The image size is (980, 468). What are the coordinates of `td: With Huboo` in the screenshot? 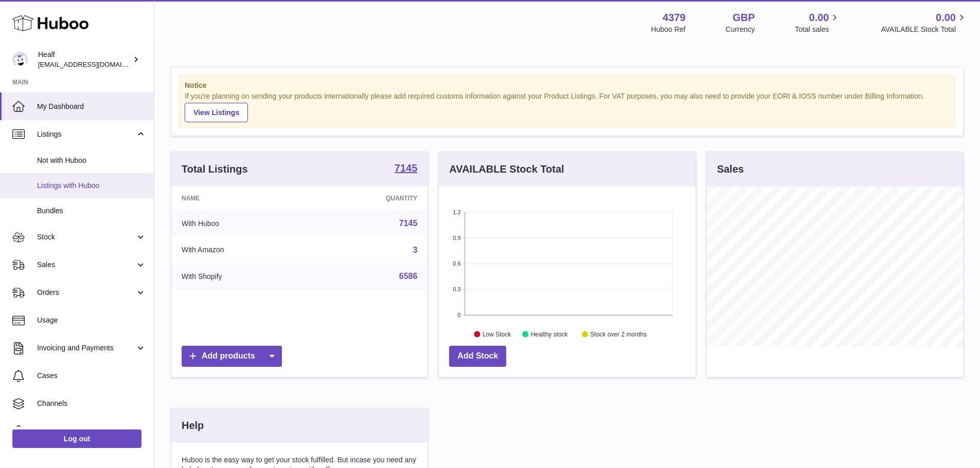 It's located at (242, 224).